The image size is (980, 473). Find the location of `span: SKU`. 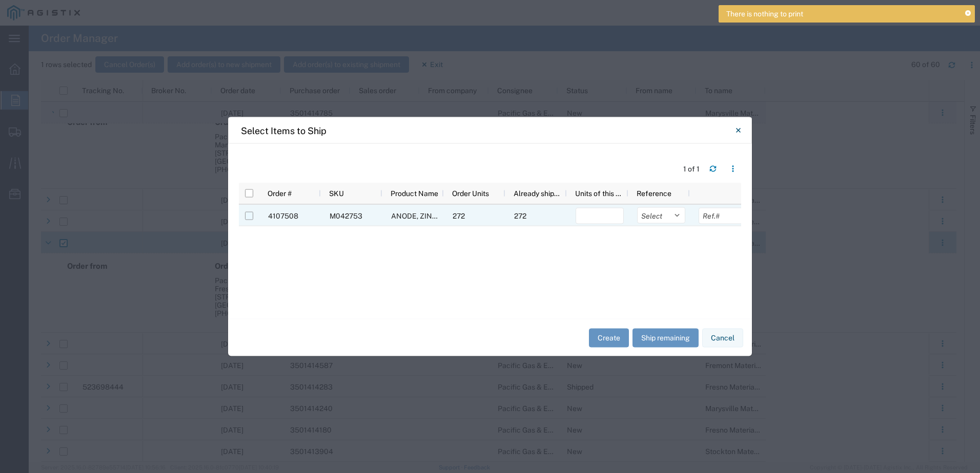

span: SKU is located at coordinates (336, 193).